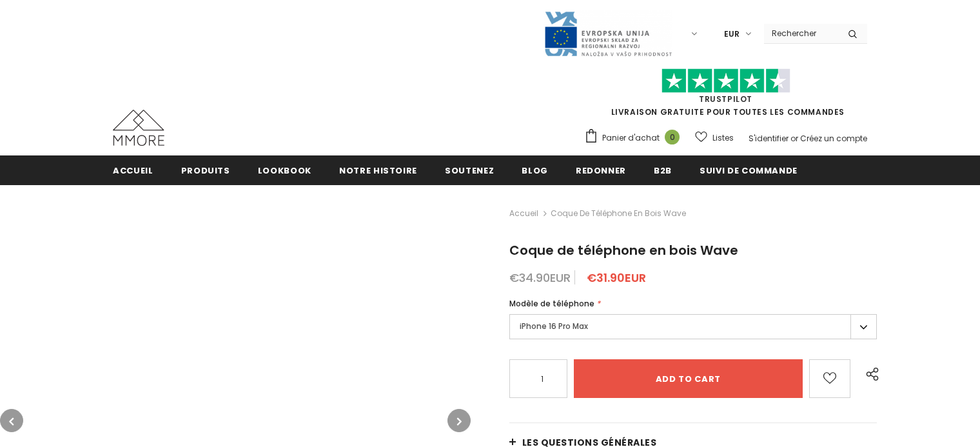 This screenshot has width=980, height=447. I want to click on img: Faites confiance aux étoiles pilotes, so click(726, 80).